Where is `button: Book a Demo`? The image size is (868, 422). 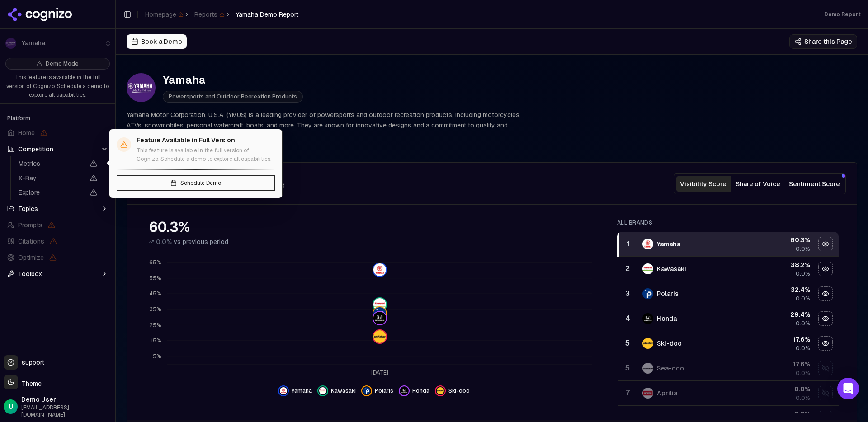 button: Book a Demo is located at coordinates (156, 41).